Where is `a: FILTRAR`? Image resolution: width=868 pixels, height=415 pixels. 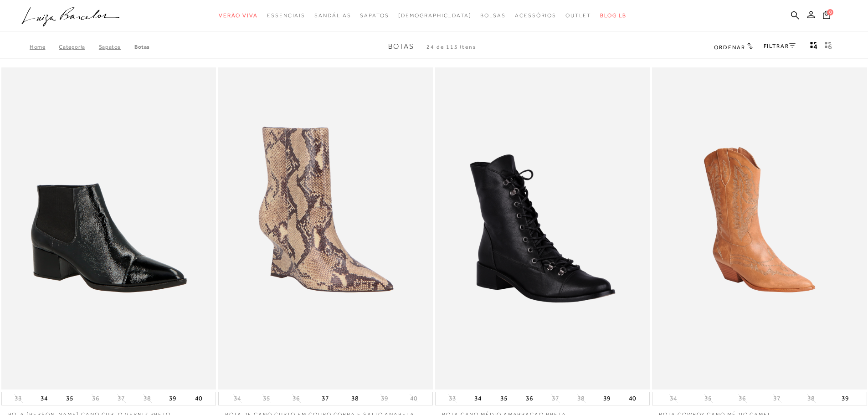 a: FILTRAR is located at coordinates (780, 46).